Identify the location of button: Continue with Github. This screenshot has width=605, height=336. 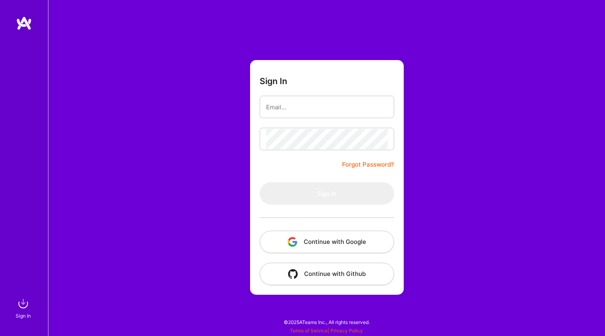
(327, 274).